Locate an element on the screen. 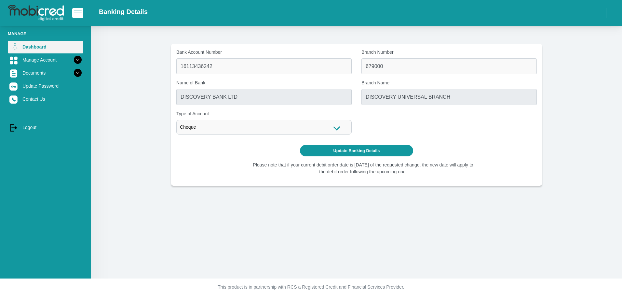 This screenshot has height=301, width=622. a: Update Password is located at coordinates (46, 86).